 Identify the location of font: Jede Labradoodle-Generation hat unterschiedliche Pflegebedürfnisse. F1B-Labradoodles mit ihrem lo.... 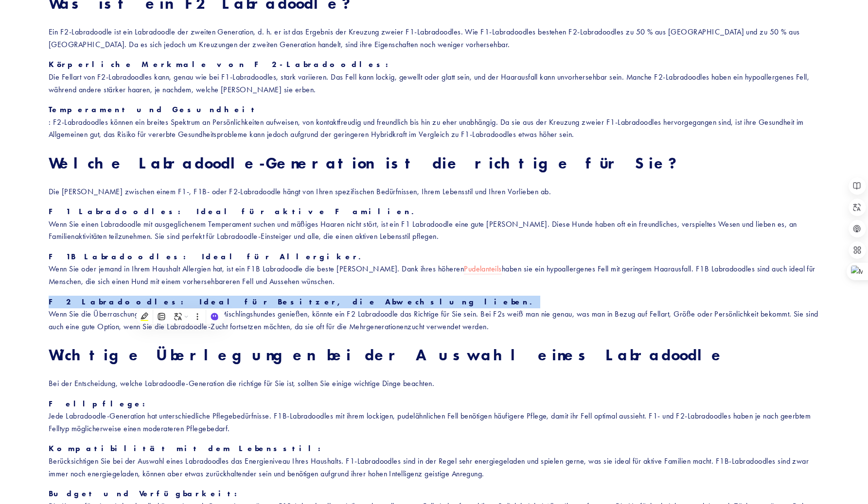
(431, 422).